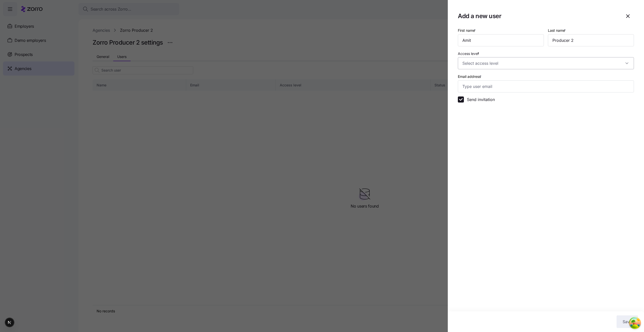 The width and height of the screenshot is (644, 332). What do you see at coordinates (628, 321) in the screenshot?
I see `span: Save` at bounding box center [628, 321].